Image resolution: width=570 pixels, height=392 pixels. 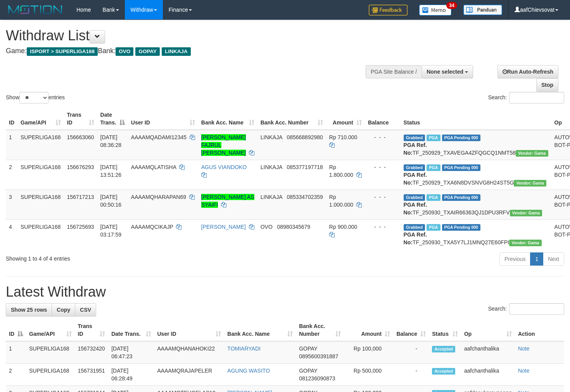 I want to click on a: Previous, so click(x=515, y=259).